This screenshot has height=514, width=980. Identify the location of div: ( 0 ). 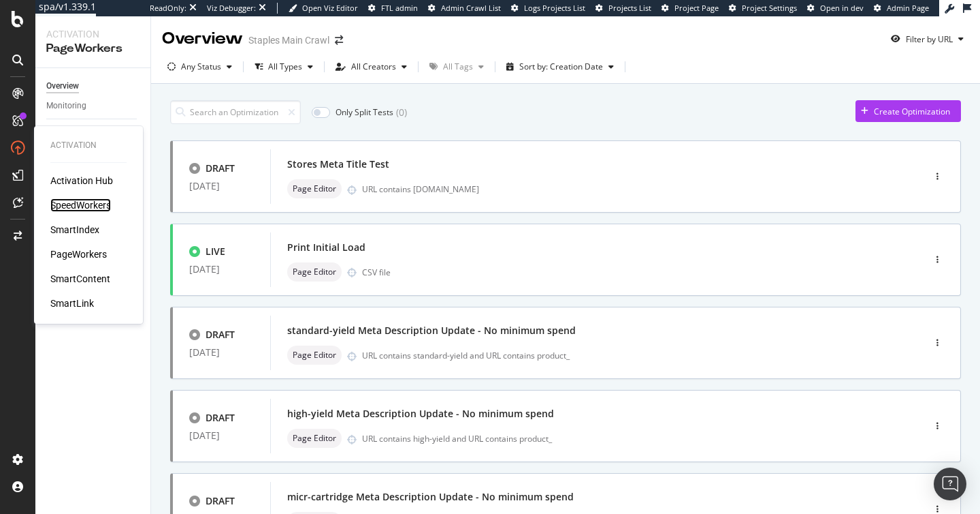
(402, 112).